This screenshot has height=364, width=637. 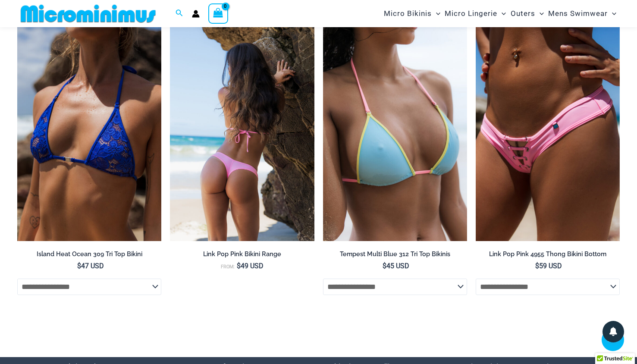 What do you see at coordinates (196, 14) in the screenshot?
I see `a: Account icon link` at bounding box center [196, 14].